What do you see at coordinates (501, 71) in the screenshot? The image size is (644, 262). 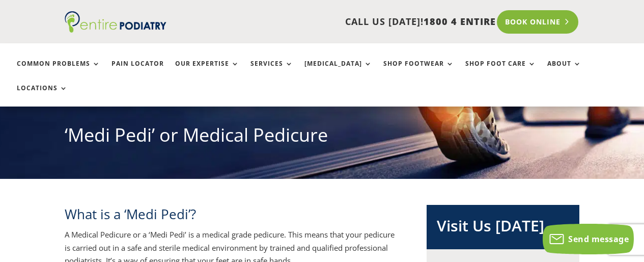 I see `a: Shop Foot Care` at bounding box center [501, 71].